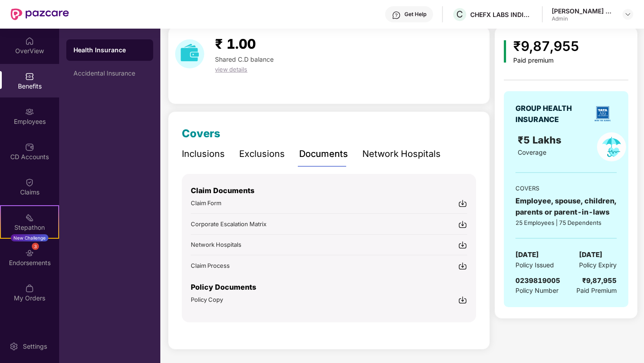 The width and height of the screenshot is (644, 363). Describe the element at coordinates (627, 15) in the screenshot. I see `img: svg+xml;base64,PHN2ZyBpZD0iRHJvcGRvd24tMzJ4MzIiIHhtbG5zPSJodHRwOi8vd3d3LnczLm9yZy8yMDAwL3N2ZyIgd2...` at that location.